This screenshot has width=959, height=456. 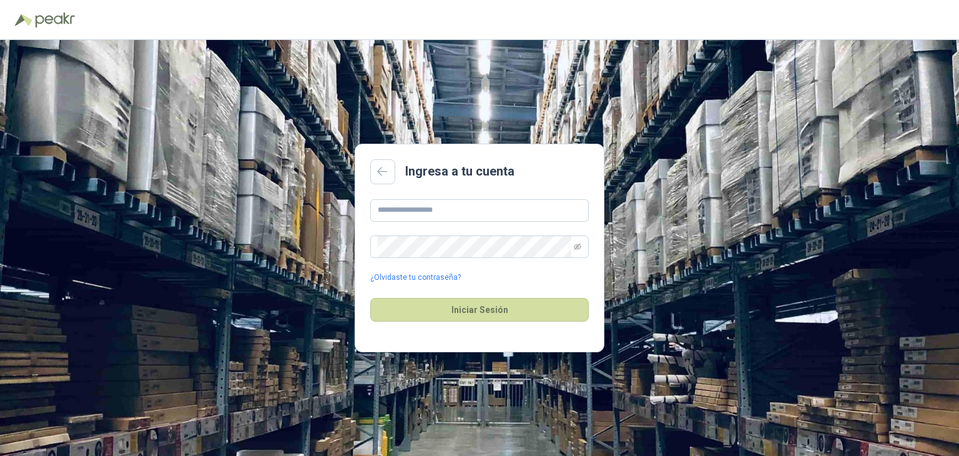 What do you see at coordinates (55, 20) in the screenshot?
I see `img: Peakr` at bounding box center [55, 20].